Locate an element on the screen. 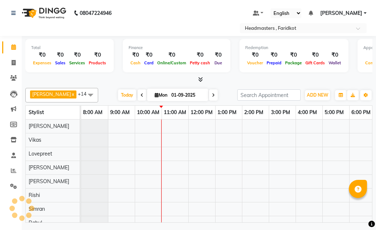 The width and height of the screenshot is (376, 230). a: 2:00 PM is located at coordinates (254, 112).